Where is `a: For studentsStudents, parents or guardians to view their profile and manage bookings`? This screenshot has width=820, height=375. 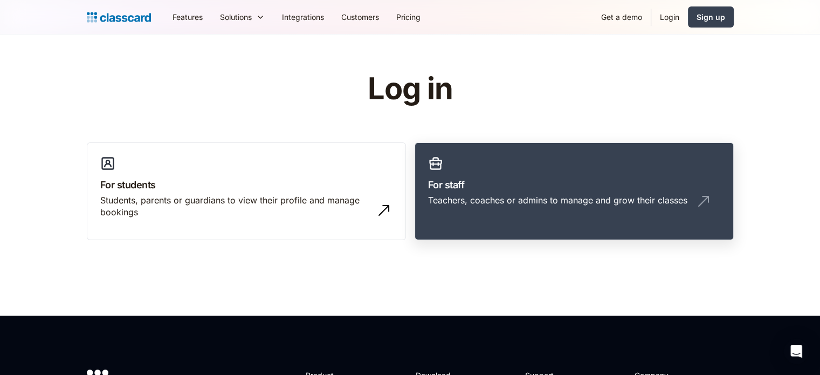 a: For studentsStudents, parents or guardians to view their profile and manage bookings is located at coordinates (246, 191).